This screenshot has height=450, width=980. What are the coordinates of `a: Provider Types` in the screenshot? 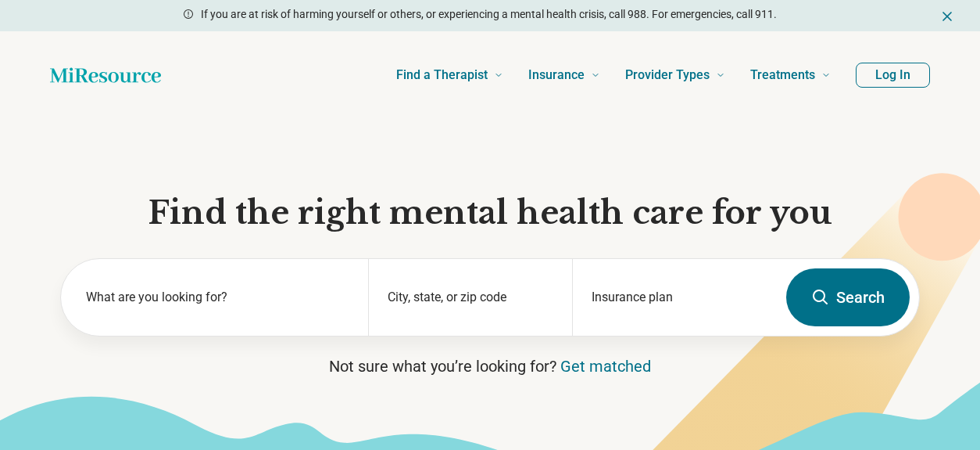 It's located at (675, 75).